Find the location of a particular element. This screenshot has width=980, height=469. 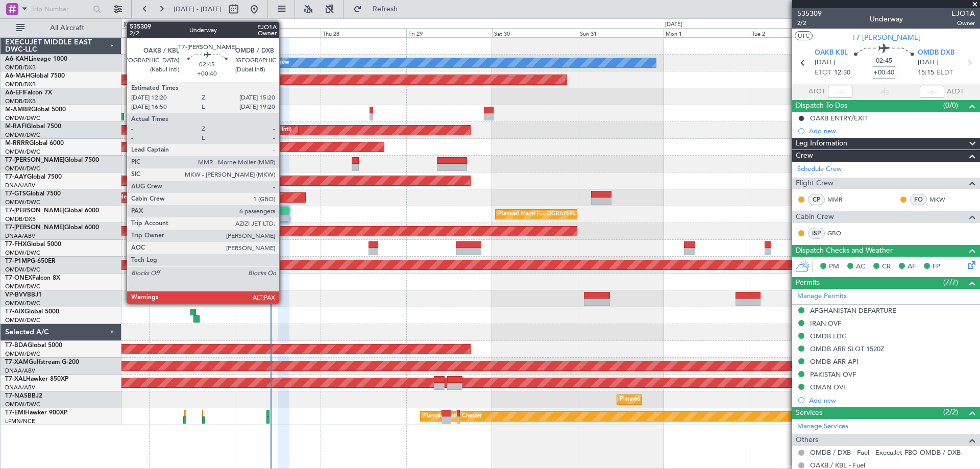

span: EJO1A is located at coordinates (963, 13).